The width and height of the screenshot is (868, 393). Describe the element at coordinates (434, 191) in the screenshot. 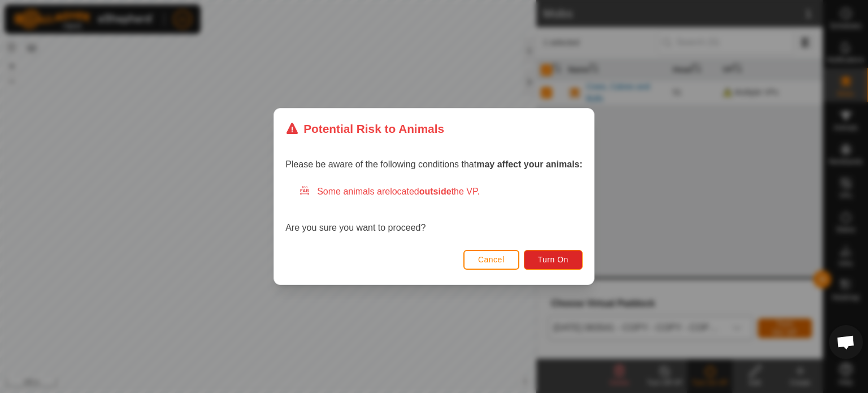

I see `span: located the VP.` at that location.